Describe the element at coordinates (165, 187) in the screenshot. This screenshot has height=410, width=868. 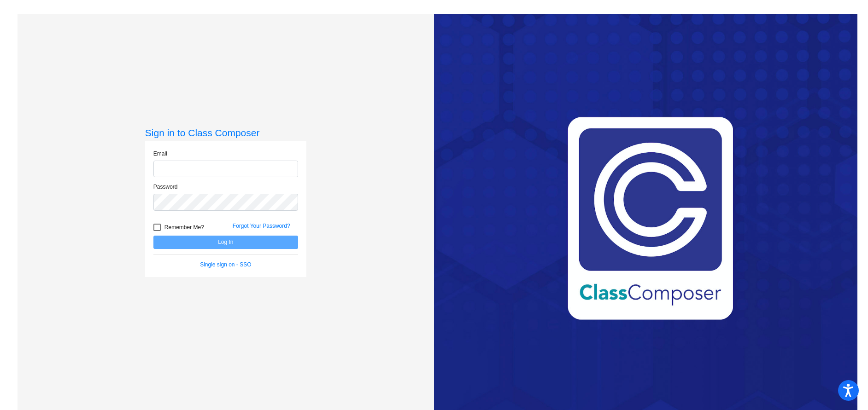
I see `label: Password` at that location.